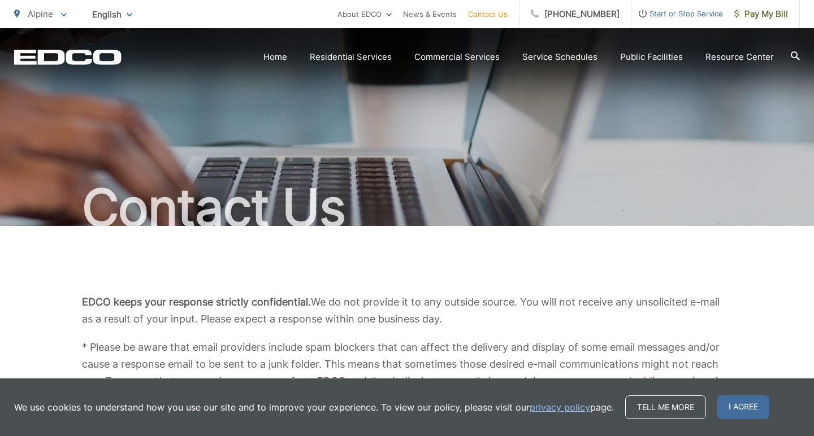  What do you see at coordinates (457, 57) in the screenshot?
I see `a: Commercial Services` at bounding box center [457, 57].